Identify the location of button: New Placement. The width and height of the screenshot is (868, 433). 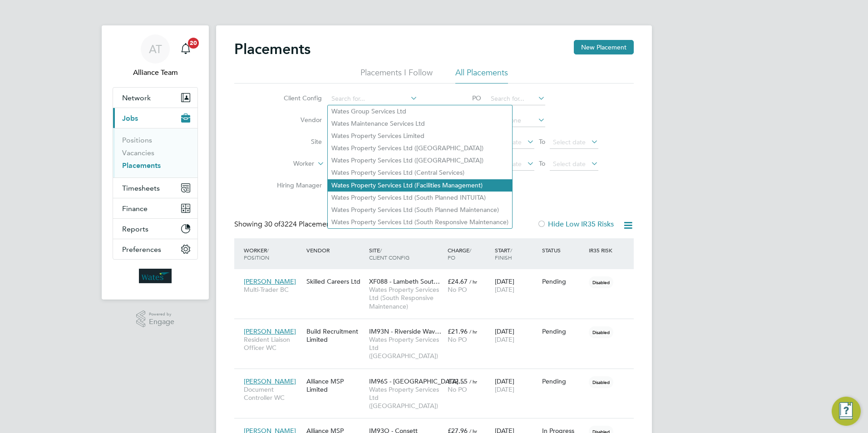
(604, 47).